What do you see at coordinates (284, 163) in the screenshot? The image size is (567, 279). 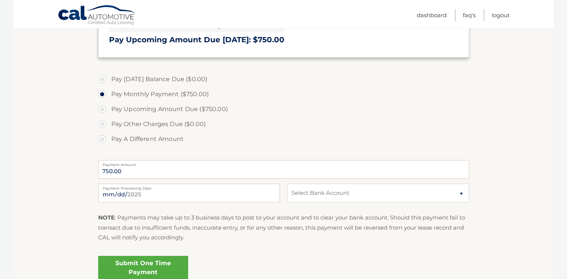 I see `label: Payment Amount` at bounding box center [284, 163].